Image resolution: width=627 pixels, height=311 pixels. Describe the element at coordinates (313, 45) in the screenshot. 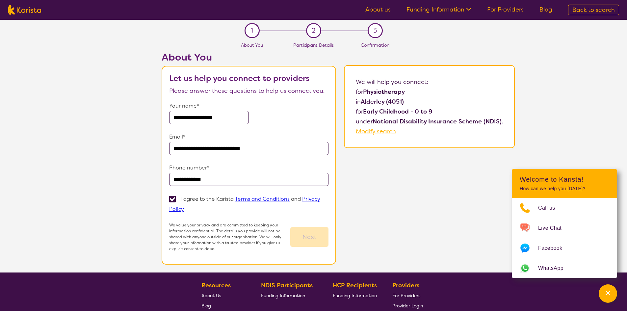

I see `span: Participant Details` at that location.